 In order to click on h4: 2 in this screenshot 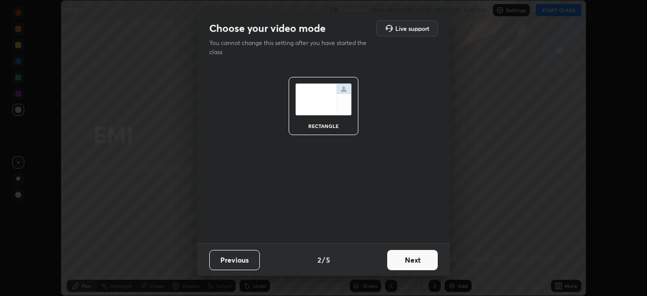, I will do `click(319, 259)`.